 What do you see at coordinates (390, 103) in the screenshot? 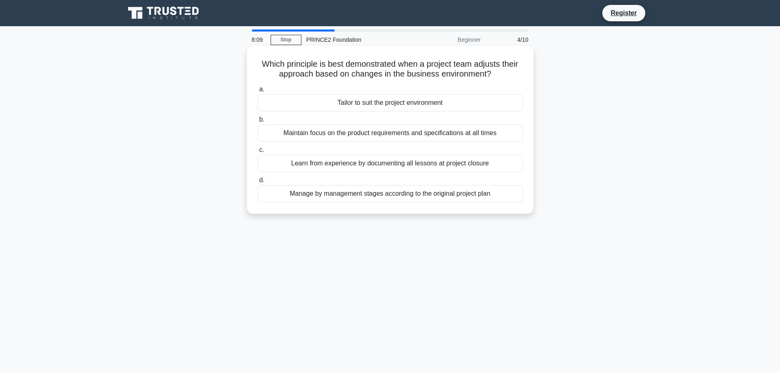
I see `div: Tailor to suit the project environment` at bounding box center [390, 103].